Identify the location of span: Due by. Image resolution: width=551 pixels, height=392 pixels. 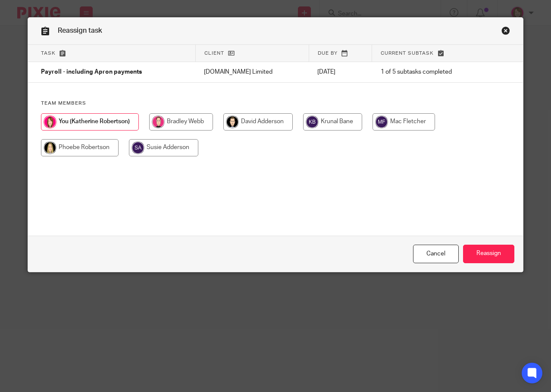
(328, 53).